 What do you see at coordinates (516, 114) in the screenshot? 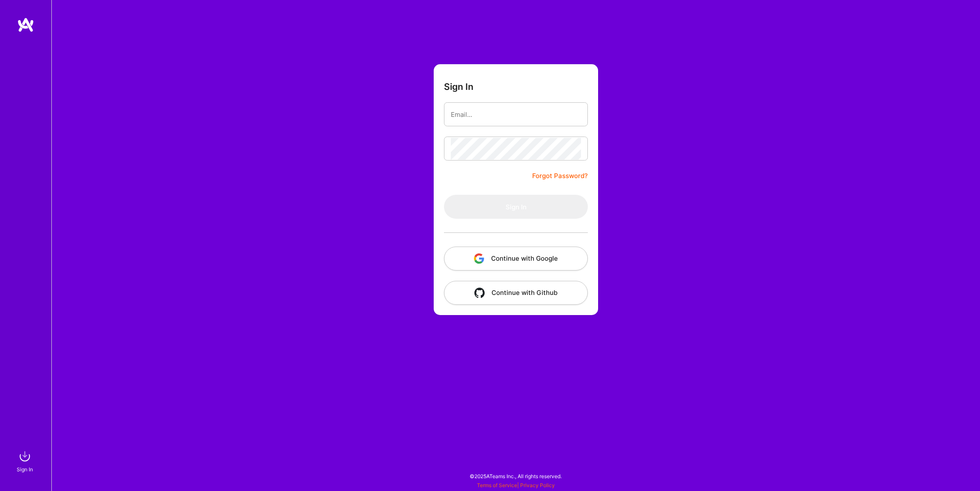
I see `input: Email...` at bounding box center [516, 114].